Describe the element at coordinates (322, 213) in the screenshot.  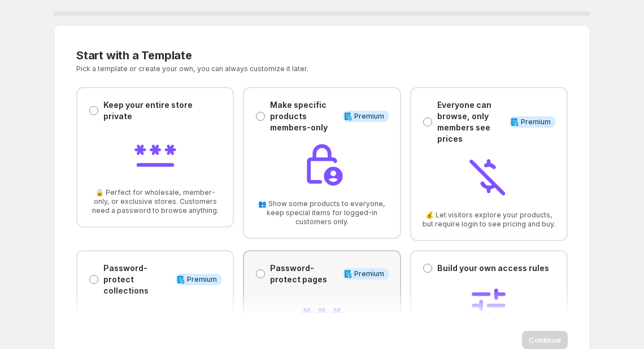
I see `span: 👥 Show some products to everyone, keep special items for logged-in customers only.` at that location.